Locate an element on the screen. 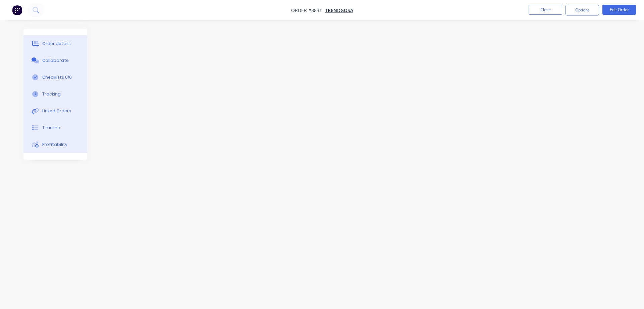 This screenshot has width=644, height=309. button: Tracking is located at coordinates (55, 94).